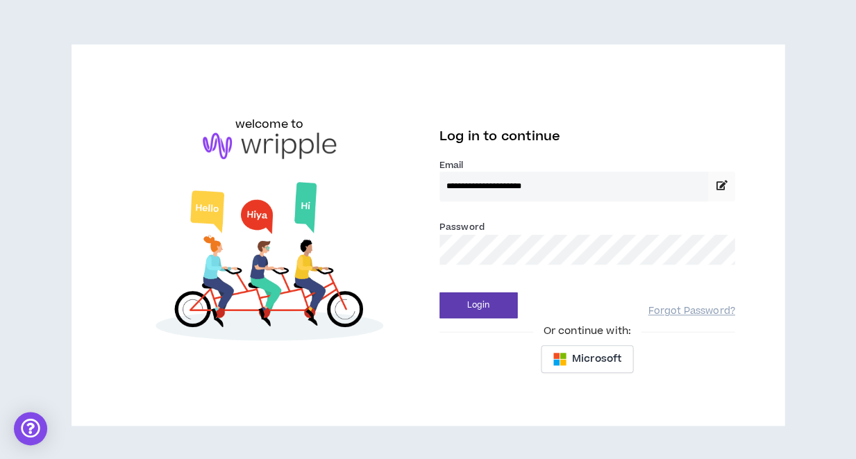 The width and height of the screenshot is (856, 459). Describe the element at coordinates (269, 146) in the screenshot. I see `img: logo-brand.png` at that location.